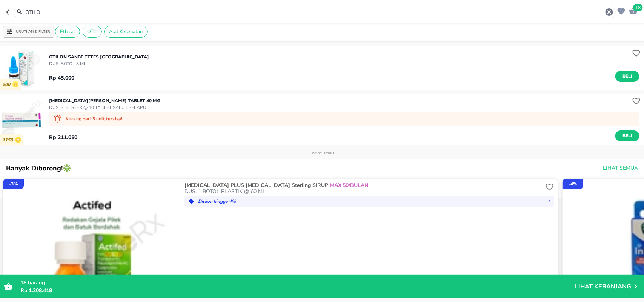 The height and width of the screenshot is (302, 644). Describe the element at coordinates (370, 201) in the screenshot. I see `span: Diskon hingga 4%` at that location.